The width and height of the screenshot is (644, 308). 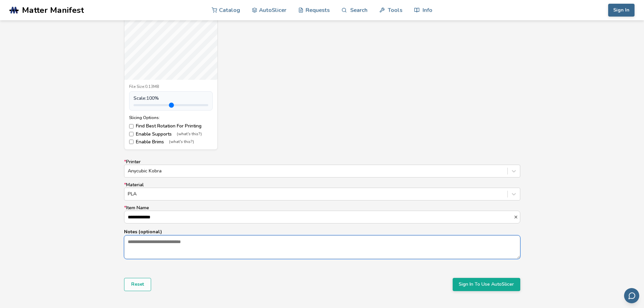 I want to click on label: Enable Supports, so click(x=171, y=134).